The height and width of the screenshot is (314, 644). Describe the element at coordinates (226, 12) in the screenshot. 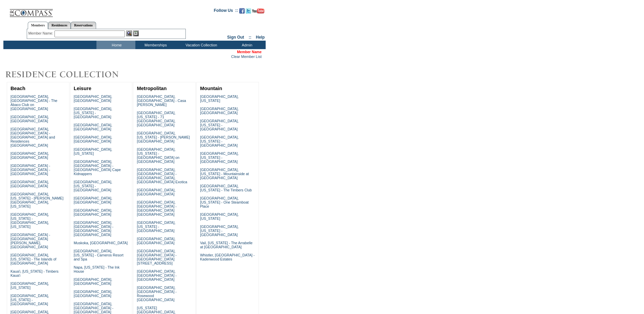

I see `td: Follow Us ::` at that location.